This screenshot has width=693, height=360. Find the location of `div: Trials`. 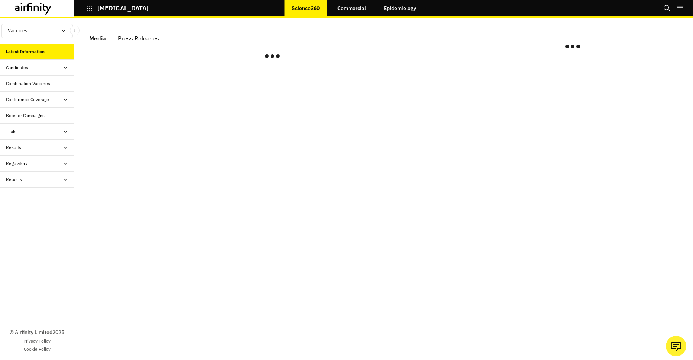

div: Trials is located at coordinates (11, 132).